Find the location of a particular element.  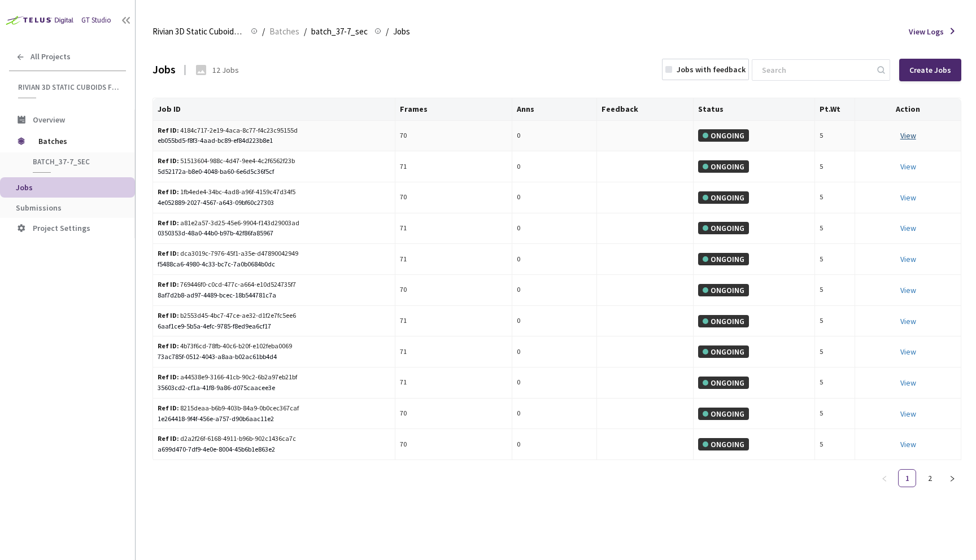

div: 6aaf1ce9-5b5a-4efc-9785-f8ed9ea6cf17 is located at coordinates (274, 326).